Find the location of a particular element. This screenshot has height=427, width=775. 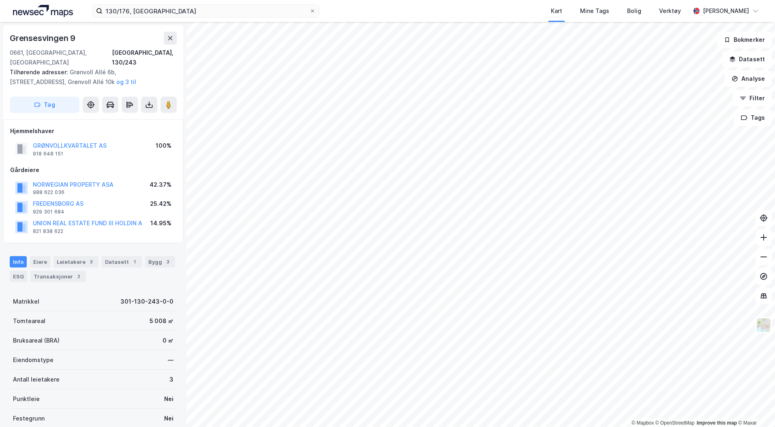

a: Mapbox is located at coordinates (643, 423).